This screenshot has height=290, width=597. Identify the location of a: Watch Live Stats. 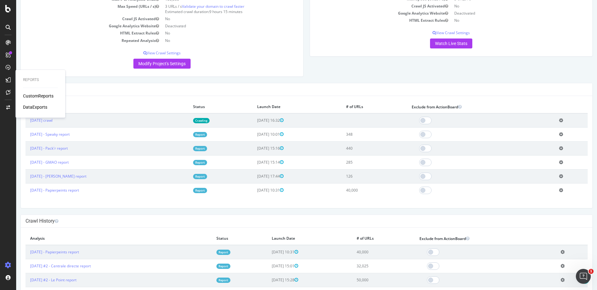
(435, 44).